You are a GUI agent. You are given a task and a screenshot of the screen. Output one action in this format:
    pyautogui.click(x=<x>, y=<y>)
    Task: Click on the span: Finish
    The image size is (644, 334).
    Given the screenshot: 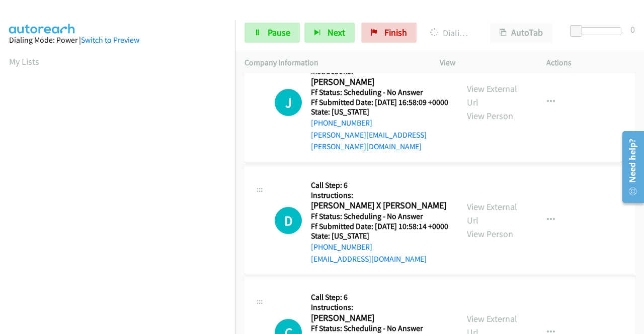 What is the action you would take?
    pyautogui.click(x=396, y=32)
    